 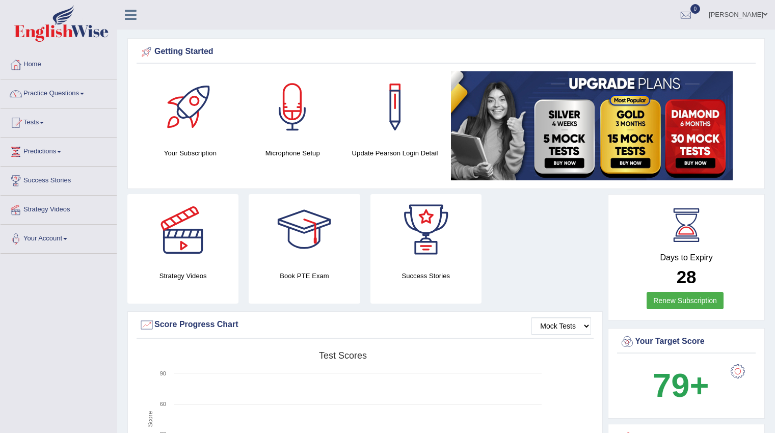 What do you see at coordinates (446, 52) in the screenshot?
I see `div: Getting Started` at bounding box center [446, 52].